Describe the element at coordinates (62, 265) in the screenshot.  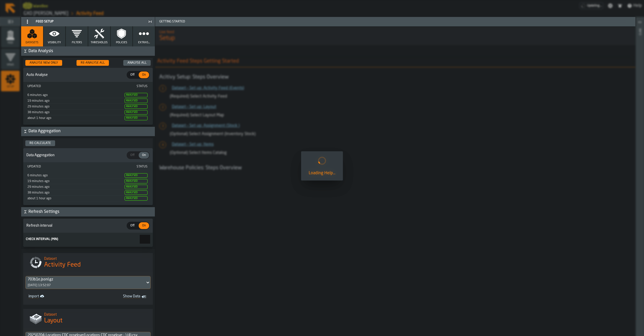
I see `span: Activity Feed` at that location.